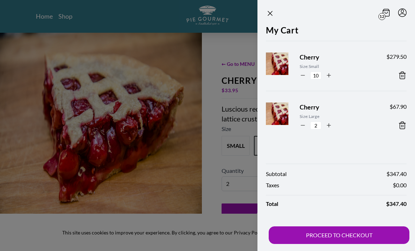  I want to click on span: 12, so click(382, 17).